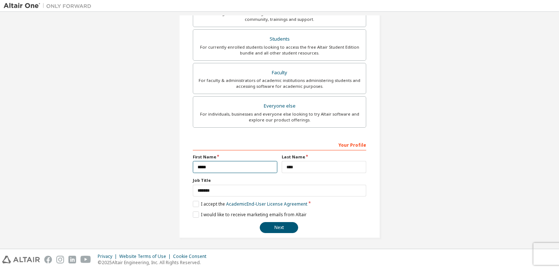 Image resolution: width=559 pixels, height=270 pixels. Describe the element at coordinates (324, 157) in the screenshot. I see `label: Last Name` at that location.